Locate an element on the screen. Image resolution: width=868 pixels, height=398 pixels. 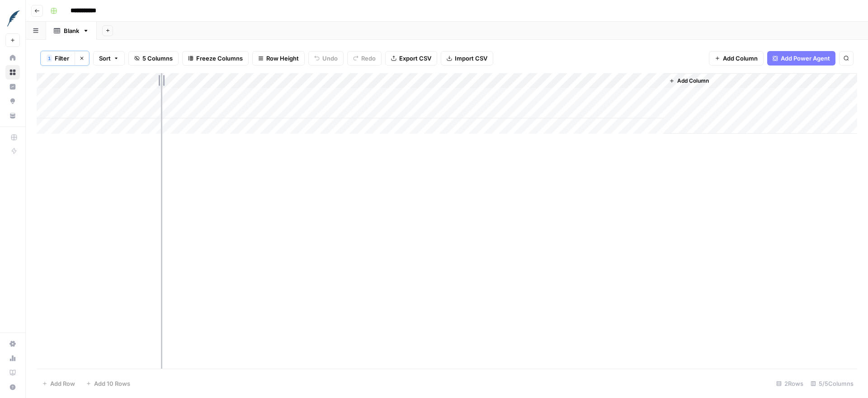
span: Add Power Agent is located at coordinates (805, 59).